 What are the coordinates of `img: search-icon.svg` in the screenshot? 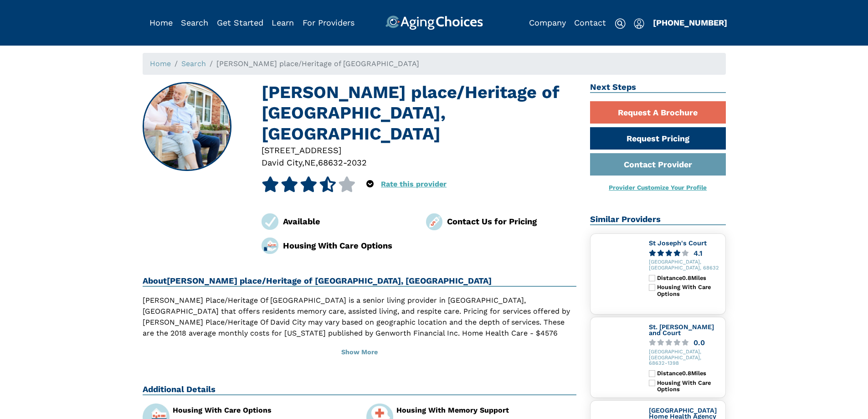 It's located at (620, 24).